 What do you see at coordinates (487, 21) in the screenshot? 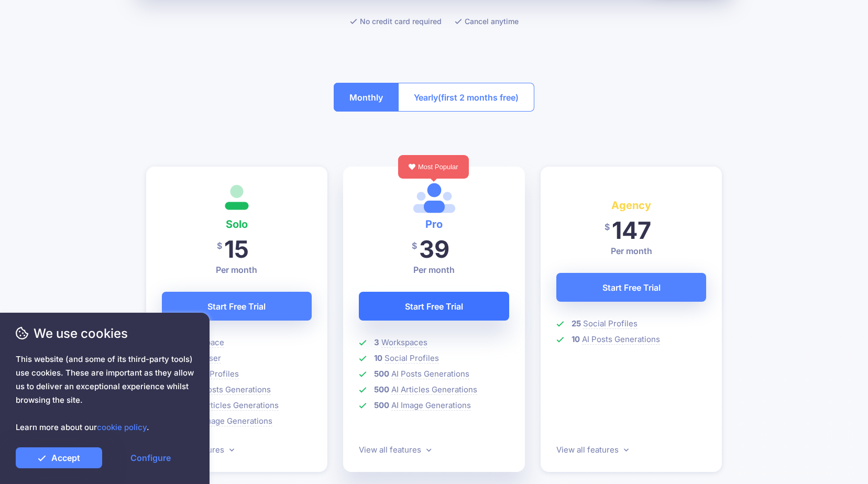
I see `li: Cancel anytime` at bounding box center [487, 21].